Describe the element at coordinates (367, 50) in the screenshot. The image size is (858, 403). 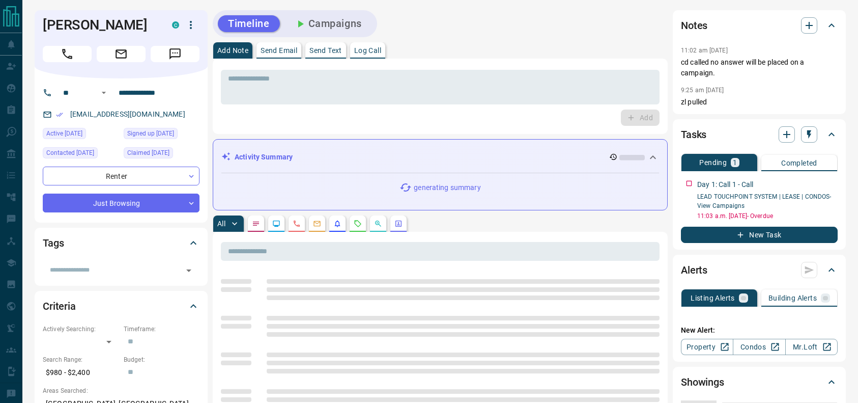
I see `p: Log Call` at that location.